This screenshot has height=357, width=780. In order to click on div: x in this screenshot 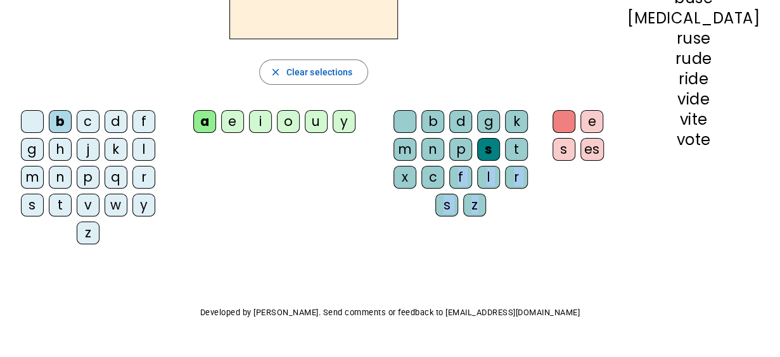, I will do `click(405, 177)`.